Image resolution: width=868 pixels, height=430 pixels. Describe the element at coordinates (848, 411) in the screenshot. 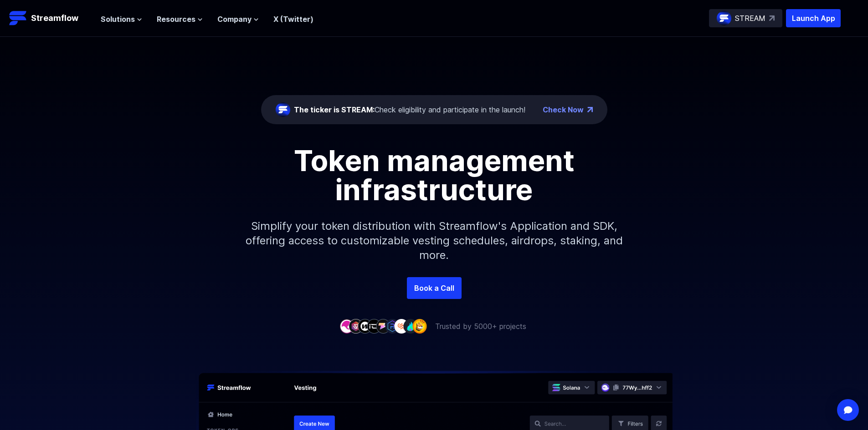

I see `div: Open Intercom Messenger` at that location.